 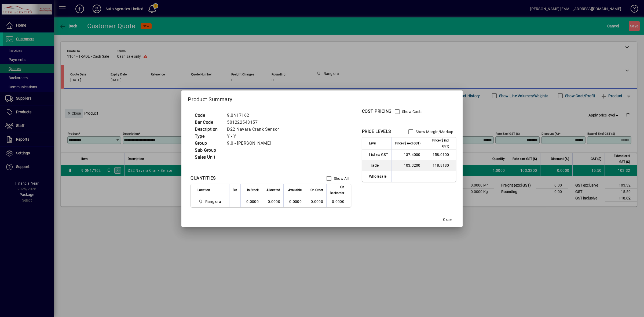 I want to click on span: Location, so click(x=204, y=190).